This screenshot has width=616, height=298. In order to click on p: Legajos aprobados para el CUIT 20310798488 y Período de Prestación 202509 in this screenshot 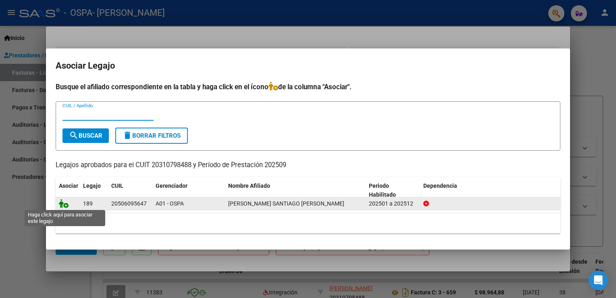, I will do `click(308, 165)`.